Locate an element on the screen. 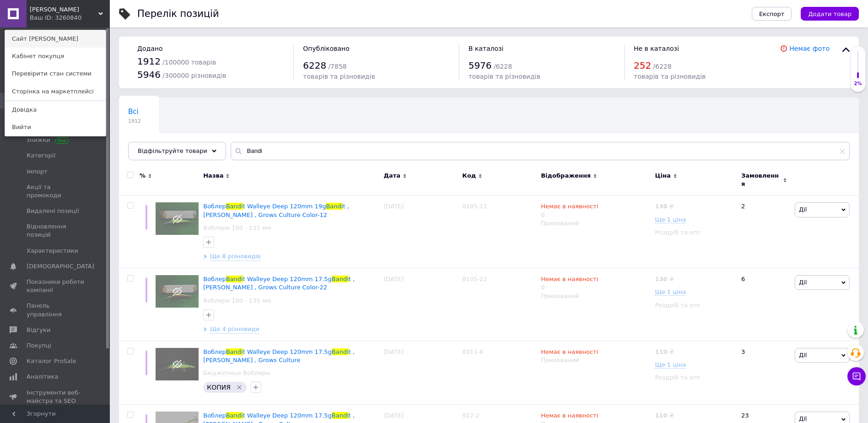 The image size is (868, 423). span: 8105-22 is located at coordinates (474, 278).